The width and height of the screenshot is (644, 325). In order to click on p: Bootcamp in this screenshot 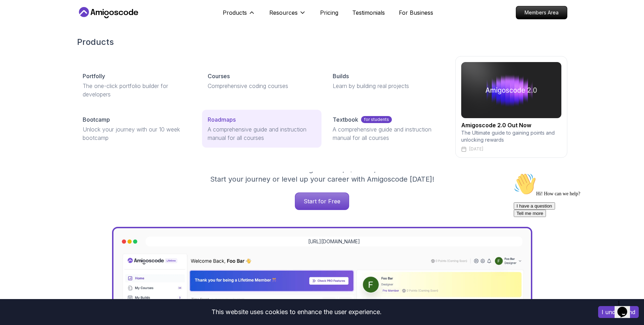, I will do `click(96, 120)`.